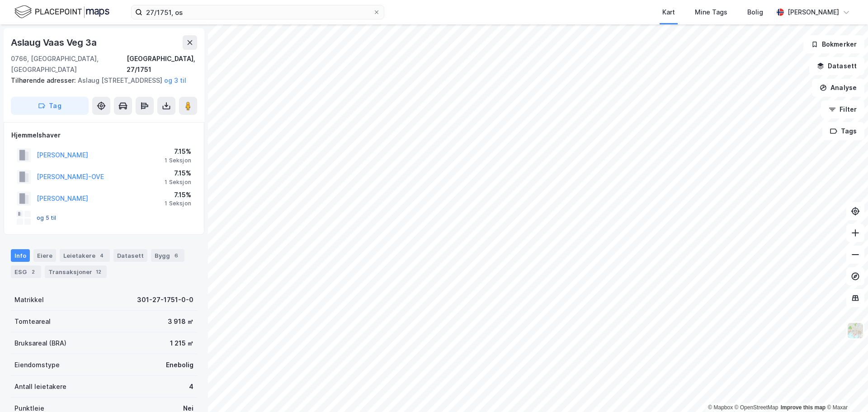  What do you see at coordinates (838, 88) in the screenshot?
I see `button: Analyse` at bounding box center [838, 88].